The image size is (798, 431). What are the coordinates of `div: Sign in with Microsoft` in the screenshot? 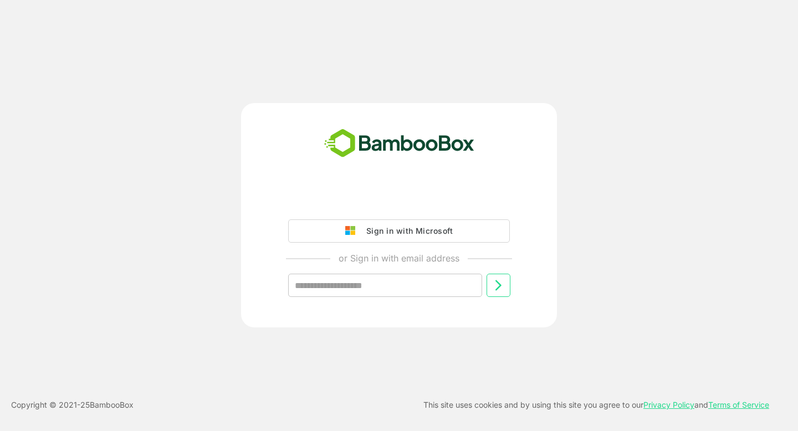 It's located at (407, 231).